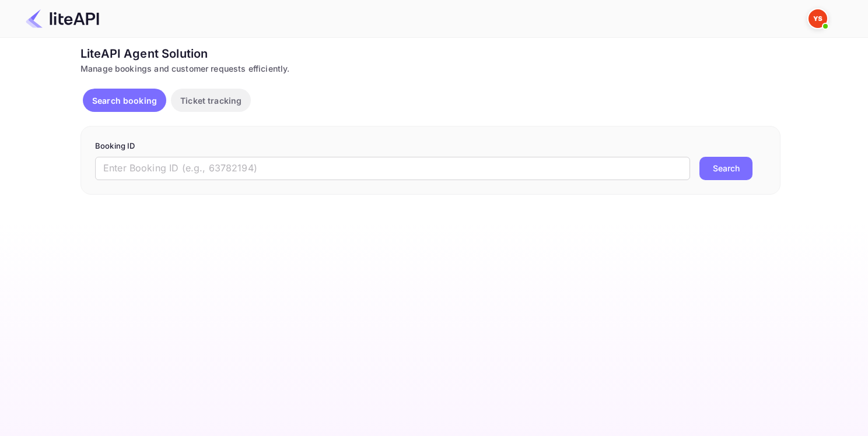 This screenshot has height=436, width=868. What do you see at coordinates (62, 18) in the screenshot?
I see `img: LiteAPI Logo` at bounding box center [62, 18].